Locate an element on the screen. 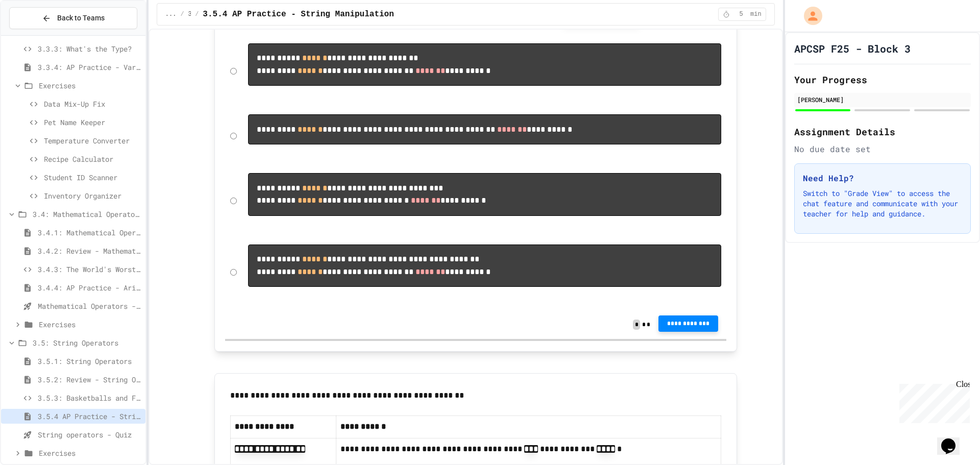 The height and width of the screenshot is (465, 980). span: Pet Name Keeper is located at coordinates (92, 122).